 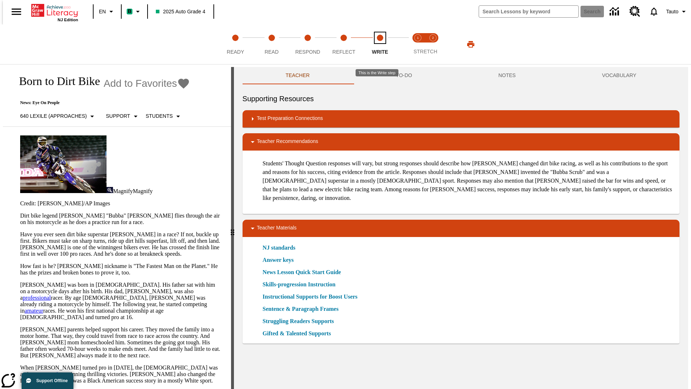 What do you see at coordinates (140, 84) in the screenshot?
I see `span: Add to Favorites` at bounding box center [140, 84].